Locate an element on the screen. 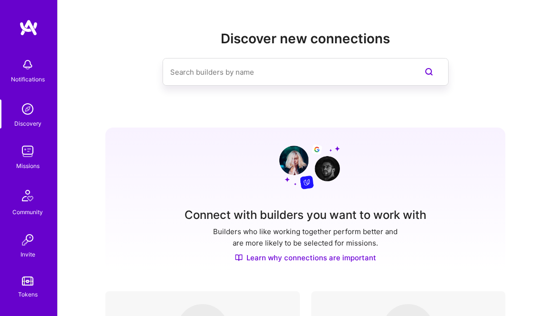 The height and width of the screenshot is (316, 553). img: Grow your network is located at coordinates (305, 163).